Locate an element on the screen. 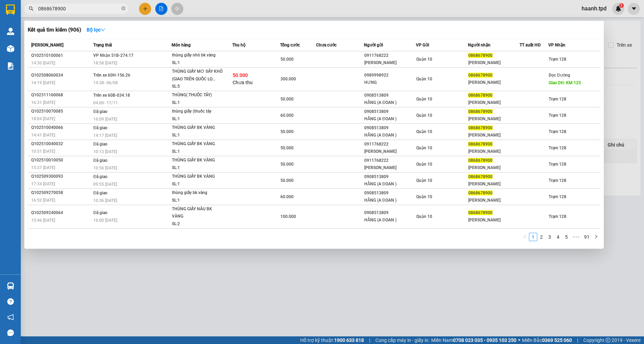  div: Q102510070085 is located at coordinates (61, 111).